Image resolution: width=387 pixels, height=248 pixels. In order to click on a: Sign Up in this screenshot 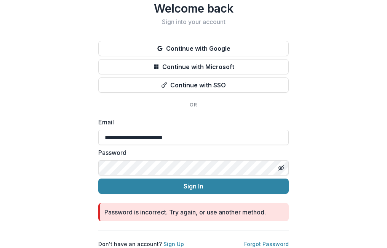, I will do `click(174, 243)`.